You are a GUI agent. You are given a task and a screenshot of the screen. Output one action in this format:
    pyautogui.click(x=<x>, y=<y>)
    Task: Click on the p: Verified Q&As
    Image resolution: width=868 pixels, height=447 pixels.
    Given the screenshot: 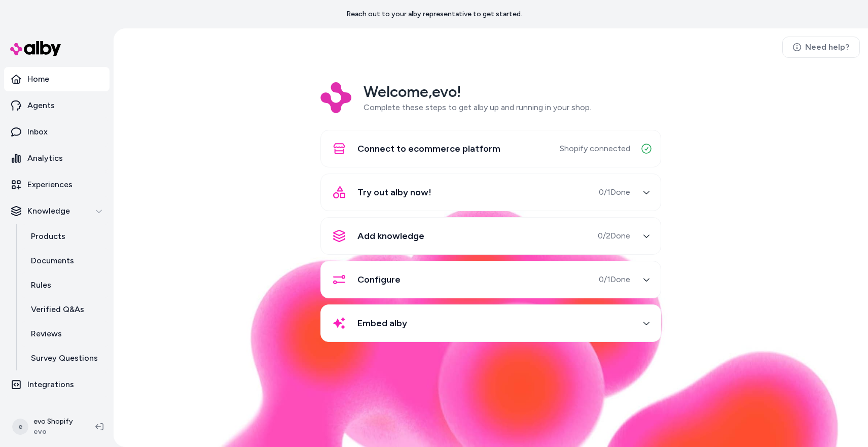 What is the action you would take?
    pyautogui.click(x=57, y=309)
    